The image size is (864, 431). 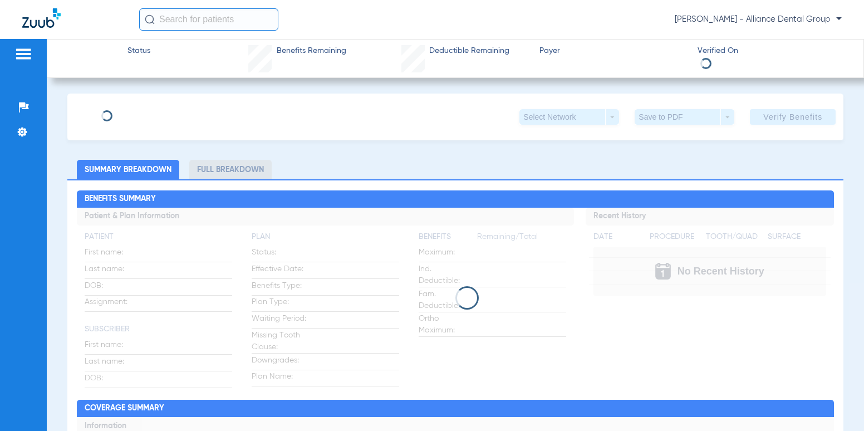 What do you see at coordinates (311, 51) in the screenshot?
I see `span: Benefits Remaining` at bounding box center [311, 51].